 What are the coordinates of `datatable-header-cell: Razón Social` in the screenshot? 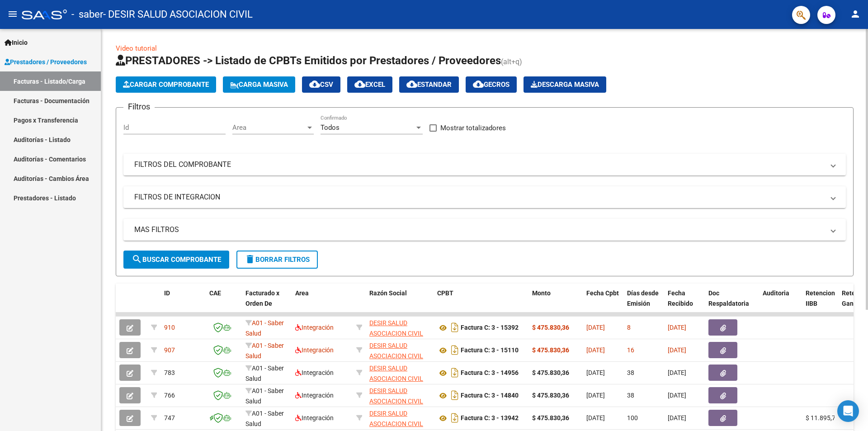 It's located at (400, 303).